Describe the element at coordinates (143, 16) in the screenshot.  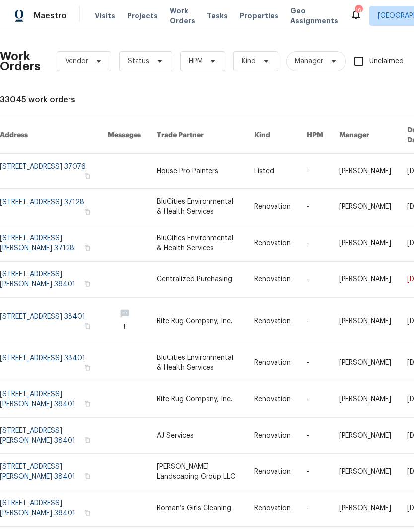
I see `span: Projects` at that location.